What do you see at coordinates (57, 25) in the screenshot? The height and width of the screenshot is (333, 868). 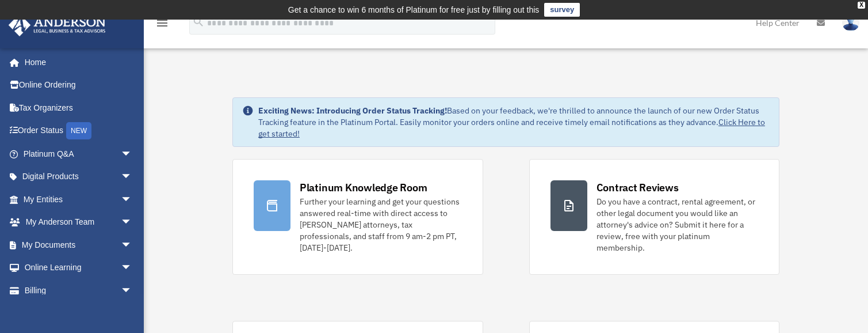 I see `img: Anderson Advisors Platinum Portal` at bounding box center [57, 25].